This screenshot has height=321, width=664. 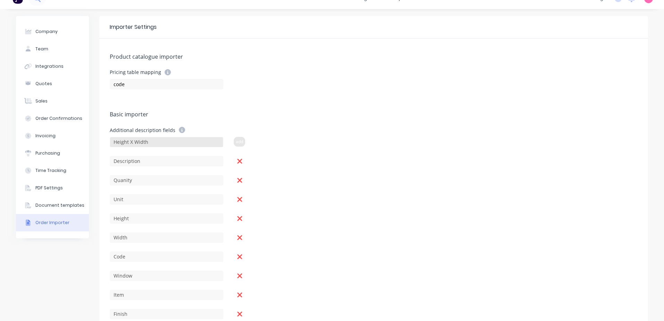 What do you see at coordinates (166, 130) in the screenshot?
I see `div: Additional description fields` at bounding box center [166, 130].